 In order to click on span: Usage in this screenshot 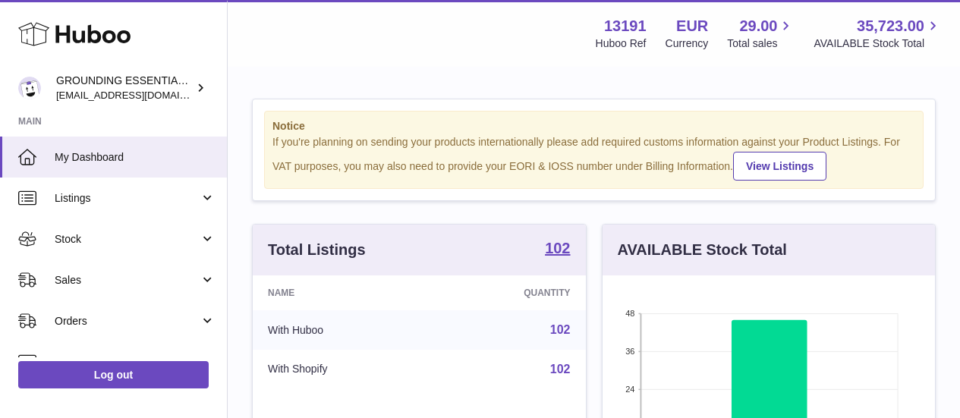, I will do `click(135, 362)`.